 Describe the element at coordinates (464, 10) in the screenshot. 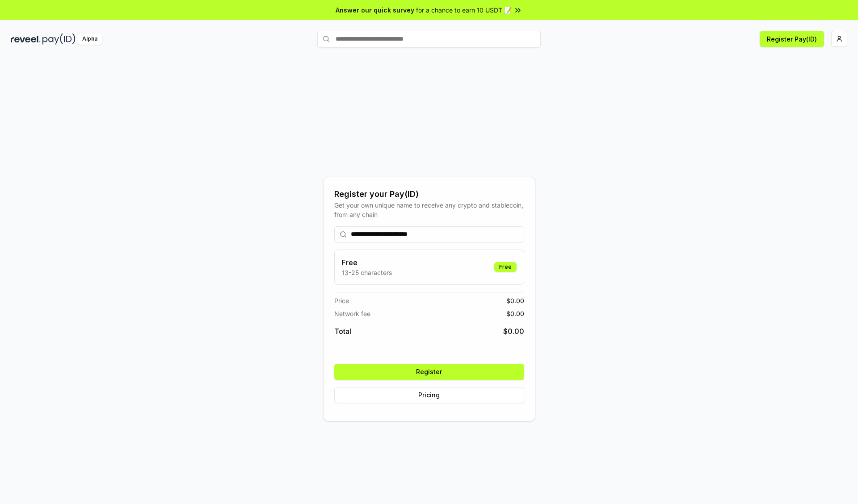

I see `span: for a chance to earn 10 USDT 📝` at that location.